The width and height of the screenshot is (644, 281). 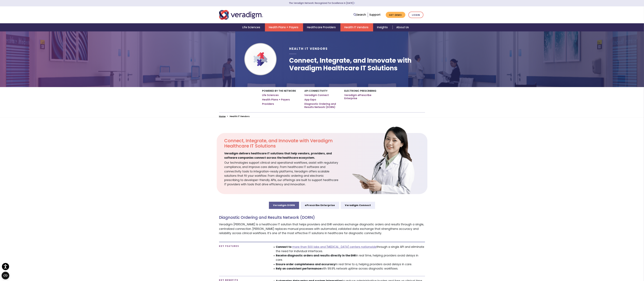 I want to click on strong: Connect to, so click(x=284, y=247).